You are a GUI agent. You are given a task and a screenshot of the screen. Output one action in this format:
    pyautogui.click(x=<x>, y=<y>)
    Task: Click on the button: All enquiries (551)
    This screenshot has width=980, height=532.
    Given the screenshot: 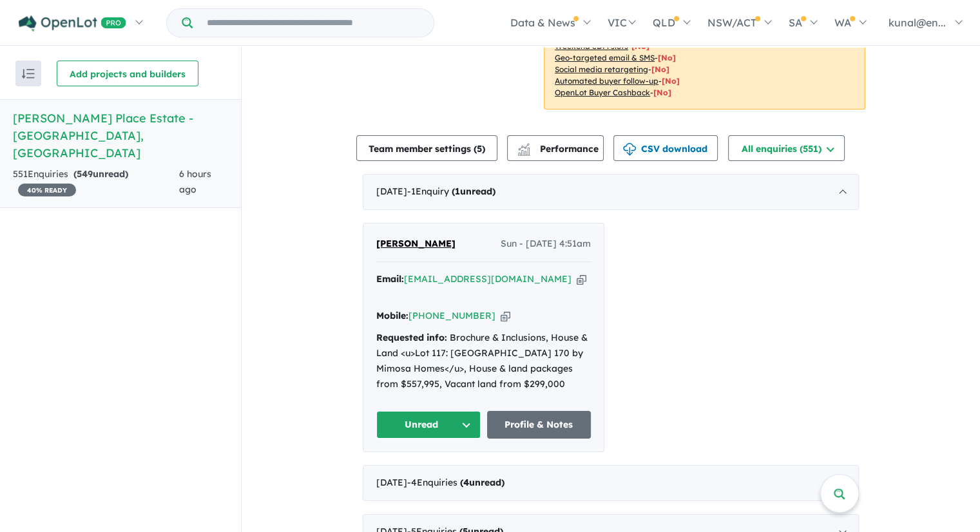 What is the action you would take?
    pyautogui.click(x=786, y=148)
    